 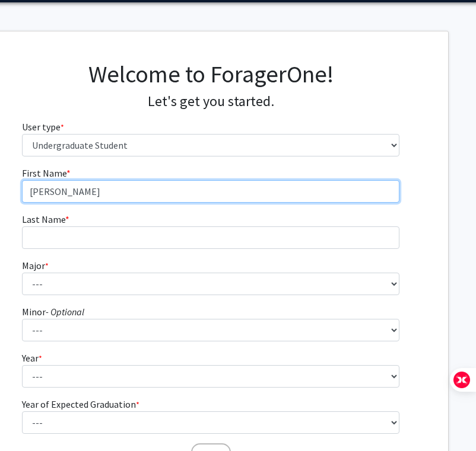 I want to click on label: Year of Expected Graduation, so click(x=81, y=404).